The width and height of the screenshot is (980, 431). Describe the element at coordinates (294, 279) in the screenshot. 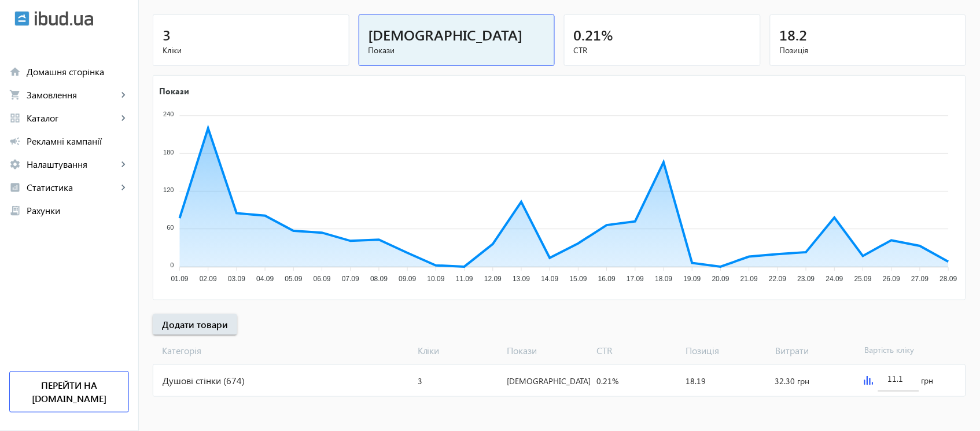

I see `tspan: 05.09` at that location.